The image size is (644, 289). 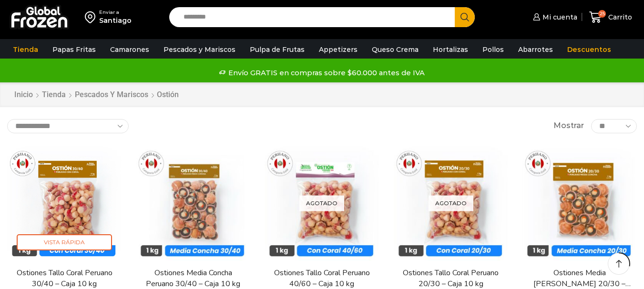 I want to click on a: Mi cuenta, so click(x=554, y=17).